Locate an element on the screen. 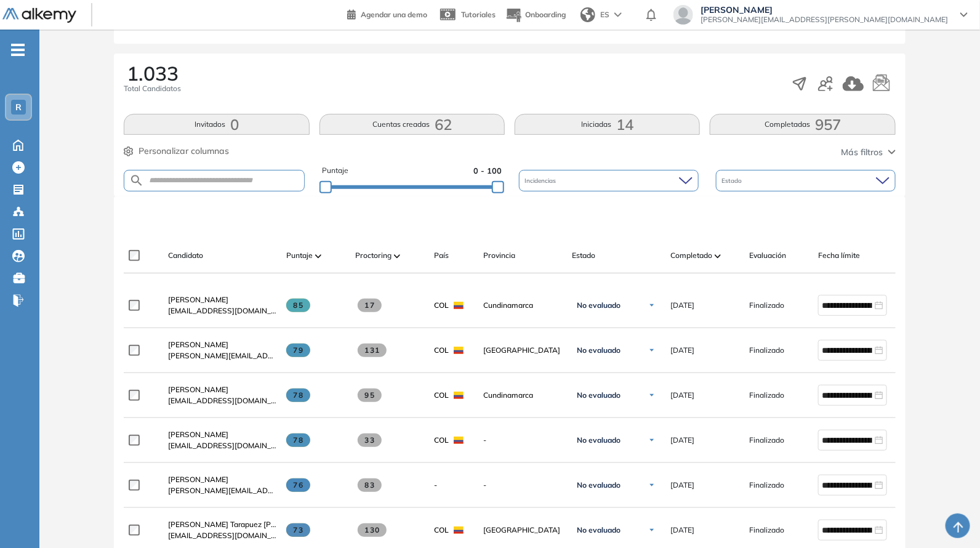 This screenshot has height=548, width=980. span: Onboarding is located at coordinates (545, 14).